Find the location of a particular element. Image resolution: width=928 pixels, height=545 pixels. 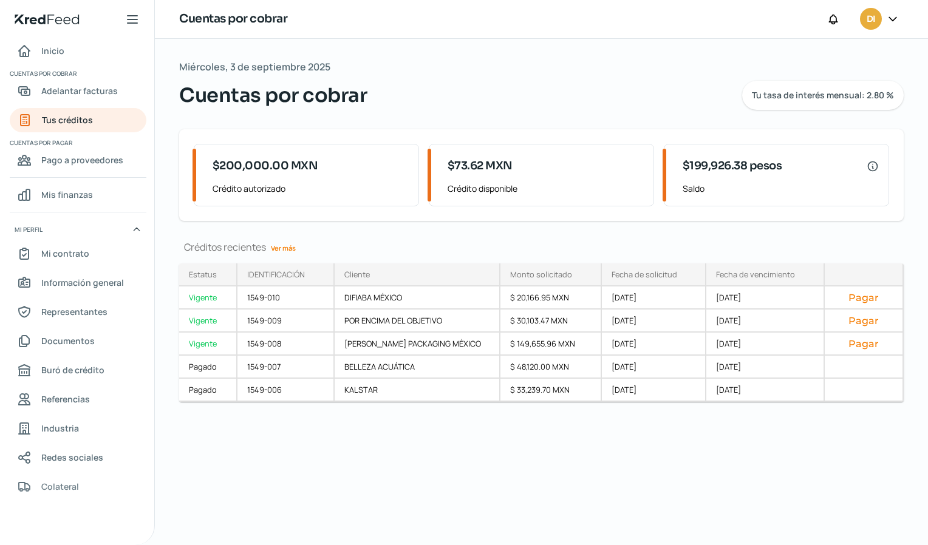

span: Crédito disponible is located at coordinates (545, 188).